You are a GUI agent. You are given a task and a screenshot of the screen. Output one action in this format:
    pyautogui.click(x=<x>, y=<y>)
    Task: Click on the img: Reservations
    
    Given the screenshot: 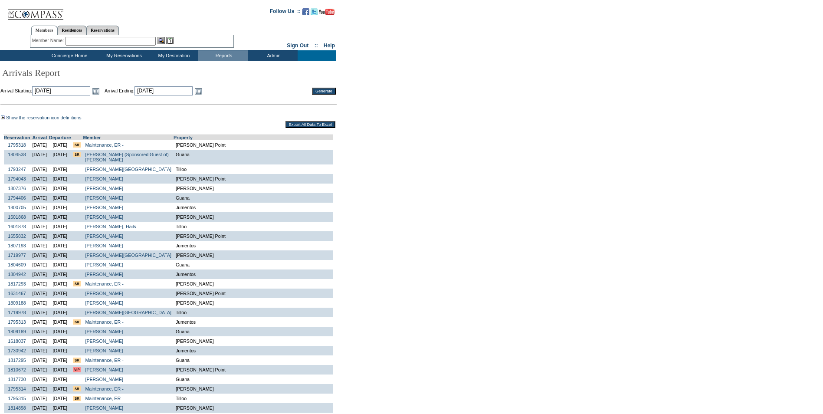 What is the action you would take?
    pyautogui.click(x=170, y=40)
    